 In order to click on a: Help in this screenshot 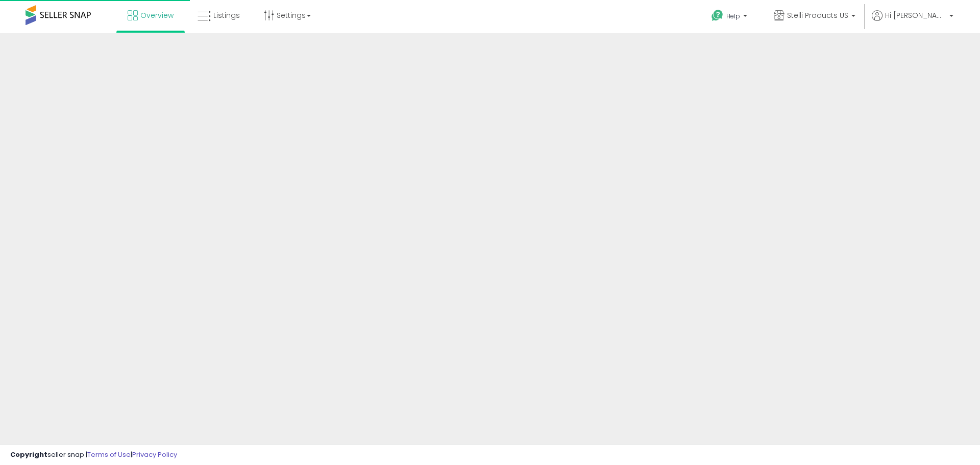, I will do `click(731, 18)`.